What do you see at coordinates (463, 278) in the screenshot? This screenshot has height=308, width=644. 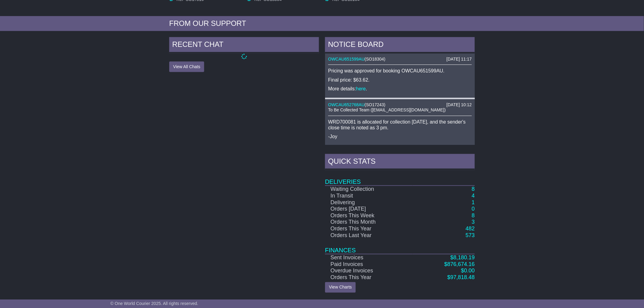 I see `span: 97,818.48` at bounding box center [463, 278].